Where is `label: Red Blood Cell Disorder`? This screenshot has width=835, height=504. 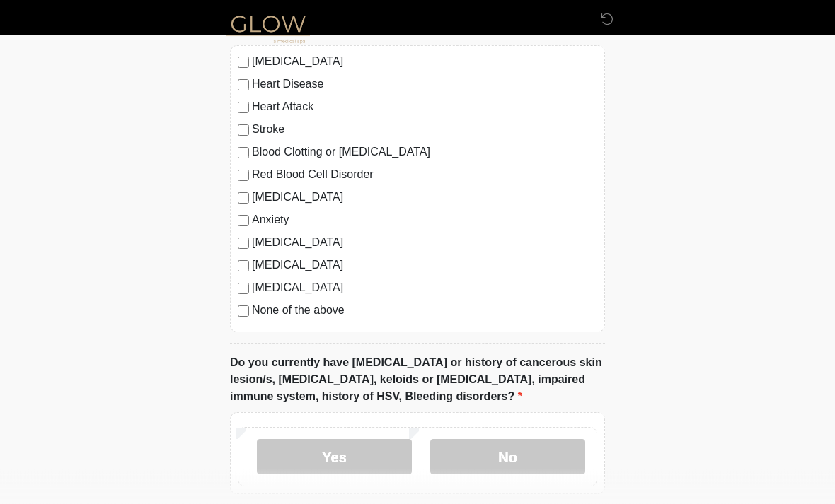
label: Red Blood Cell Disorder is located at coordinates (425, 175).